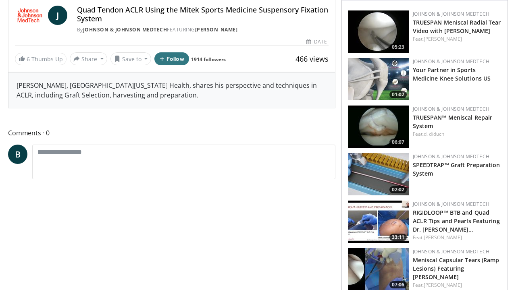  I want to click on span: 07:06, so click(398, 285).